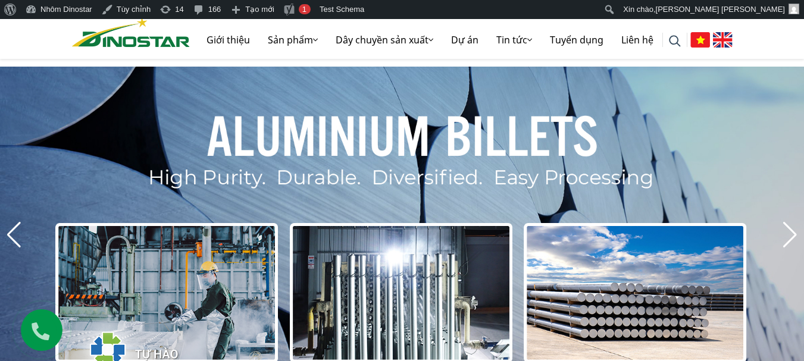 This screenshot has height=361, width=804. I want to click on img: search, so click(675, 41).